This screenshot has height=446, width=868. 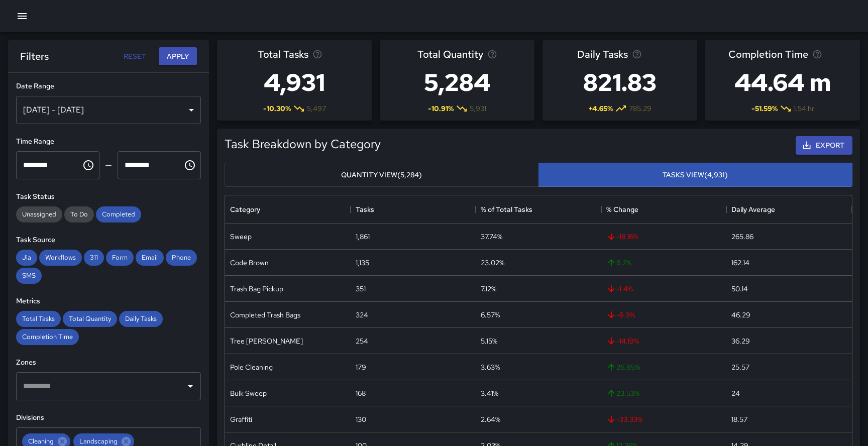 I want to click on div: Pole Cleaning, so click(x=251, y=367).